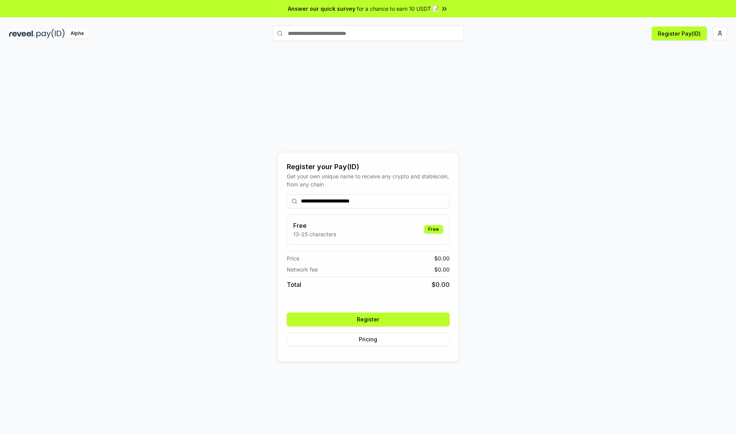 The height and width of the screenshot is (433, 736). What do you see at coordinates (315, 225) in the screenshot?
I see `h3: Free` at bounding box center [315, 225].